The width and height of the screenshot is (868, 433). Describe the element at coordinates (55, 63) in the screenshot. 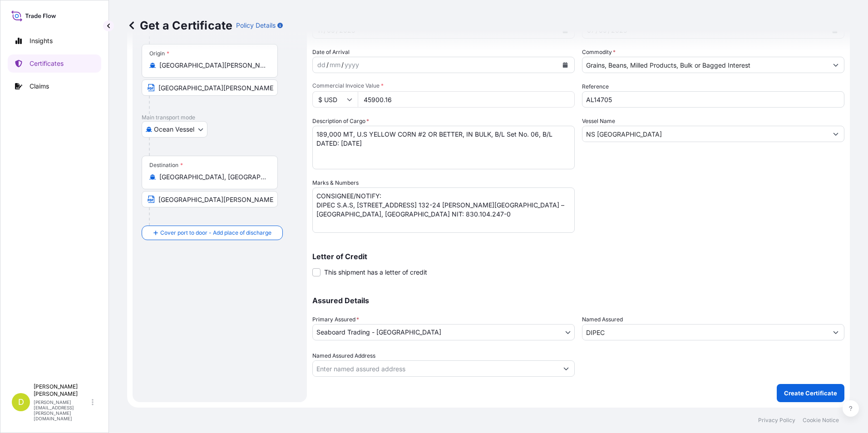

I see `a: Certificates` at that location.